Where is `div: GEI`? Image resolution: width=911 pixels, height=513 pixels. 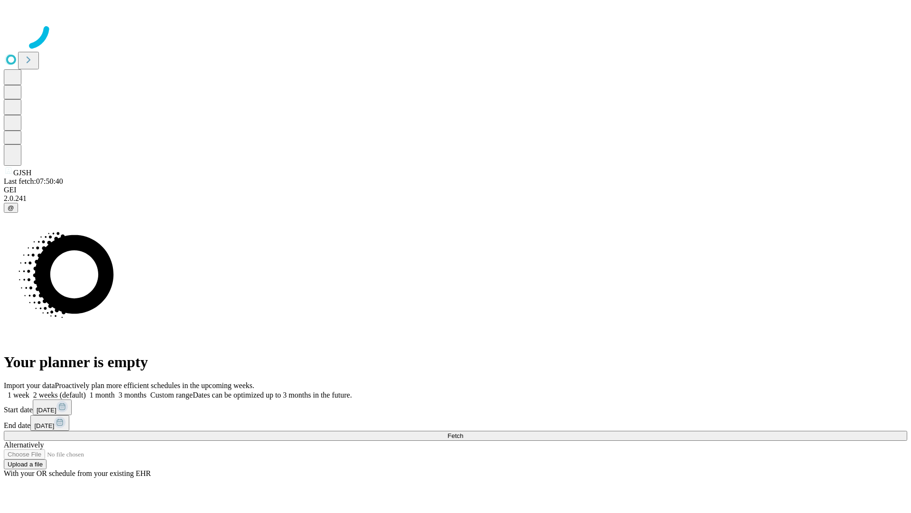 div: GEI is located at coordinates (456, 190).